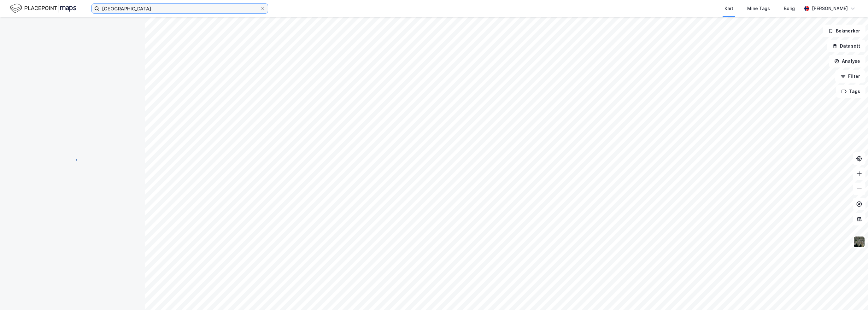 Image resolution: width=868 pixels, height=310 pixels. What do you see at coordinates (758, 9) in the screenshot?
I see `div: Mine Tags` at bounding box center [758, 9].